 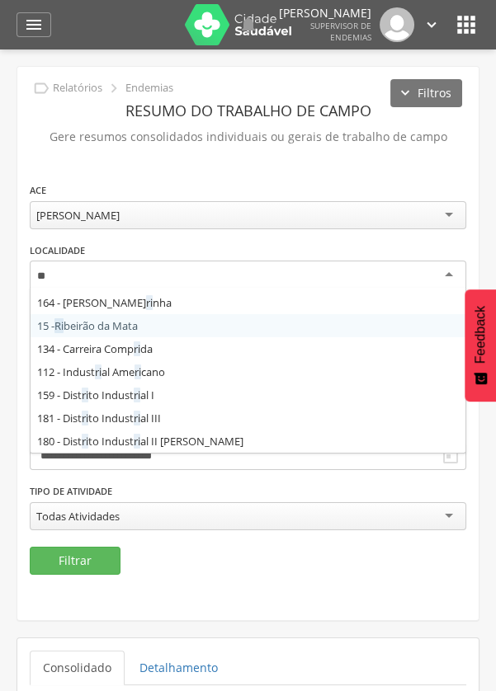 What do you see at coordinates (480, 346) in the screenshot?
I see `button: Feedback - Mostrar pesquisa` at bounding box center [480, 346].